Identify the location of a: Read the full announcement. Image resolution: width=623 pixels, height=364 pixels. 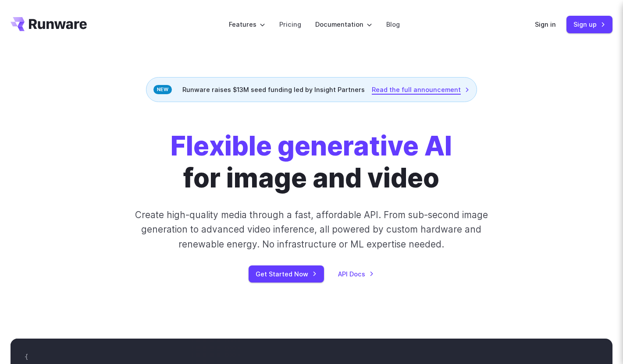
(420, 89).